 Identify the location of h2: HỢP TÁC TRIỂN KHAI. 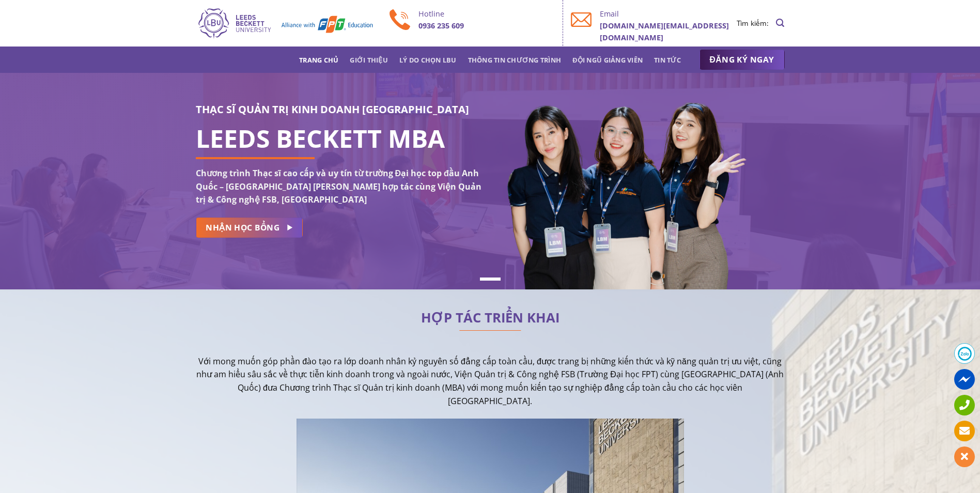
(491, 318).